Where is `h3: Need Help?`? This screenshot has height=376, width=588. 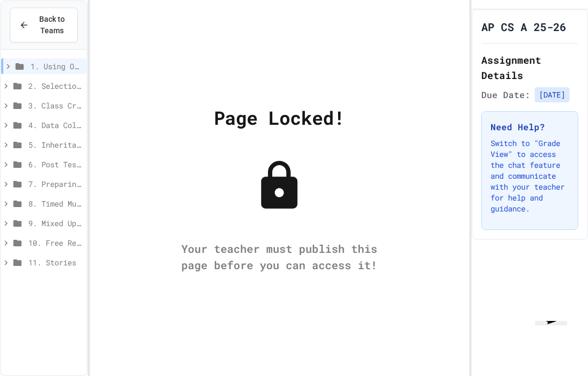
h3: Need Help? is located at coordinates (530, 127).